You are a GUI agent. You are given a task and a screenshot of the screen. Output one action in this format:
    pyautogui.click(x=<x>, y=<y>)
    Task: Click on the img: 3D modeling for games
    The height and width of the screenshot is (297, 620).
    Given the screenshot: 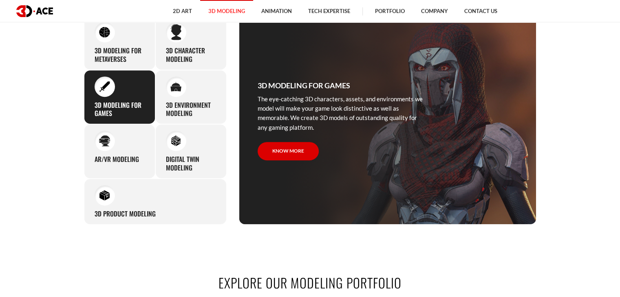 What is the action you would take?
    pyautogui.click(x=104, y=86)
    